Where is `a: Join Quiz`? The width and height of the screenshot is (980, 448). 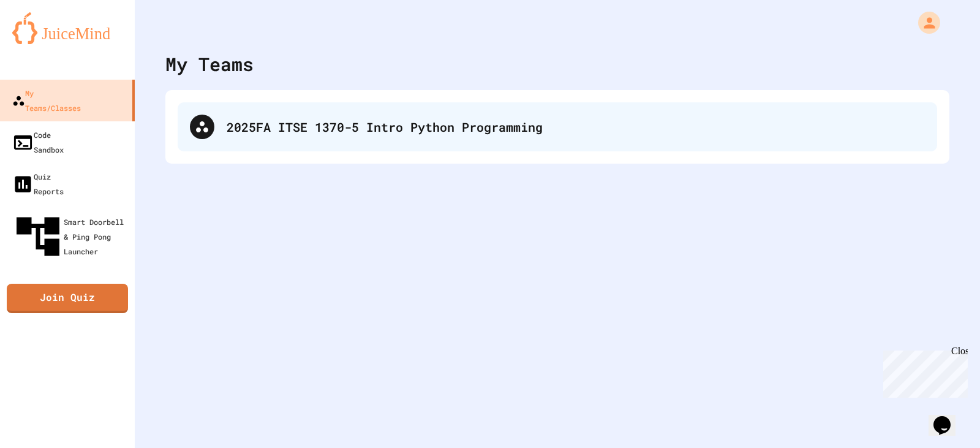
a: Join Quiz is located at coordinates (67, 298).